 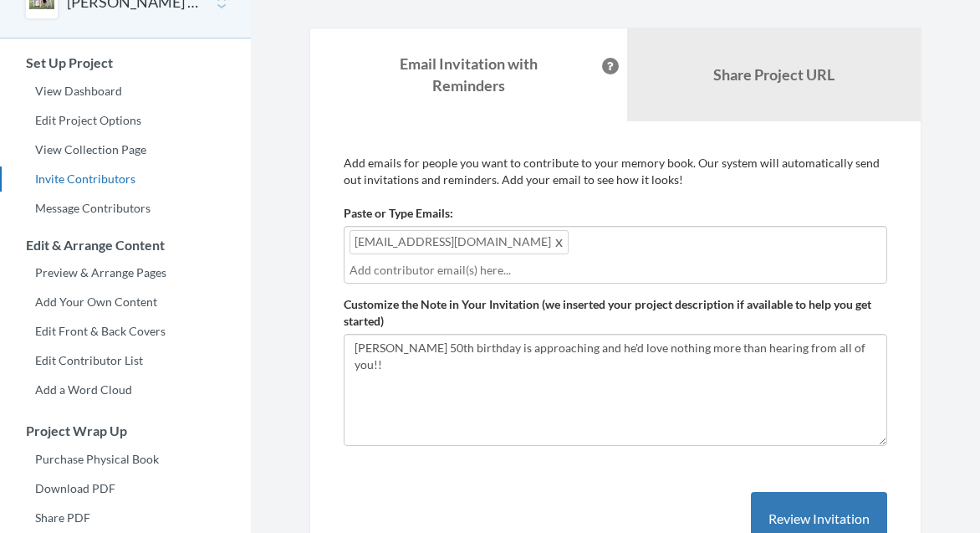 I want to click on h3: Set Up Project, so click(x=126, y=63).